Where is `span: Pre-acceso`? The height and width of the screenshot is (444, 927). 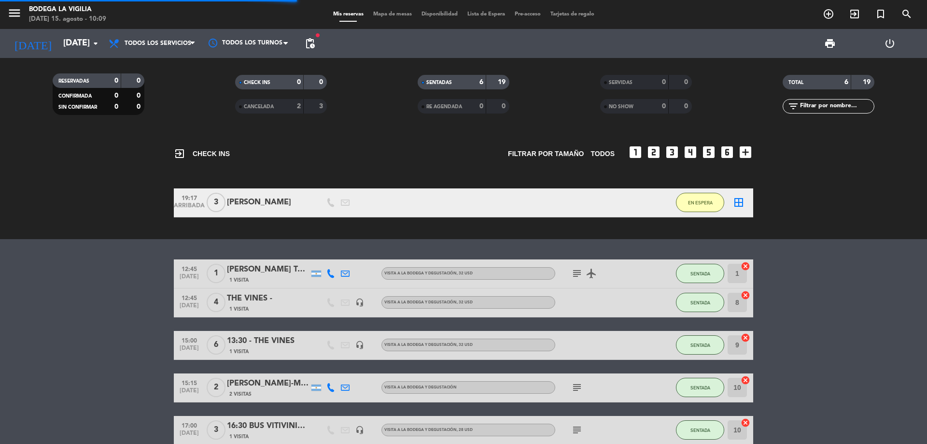
span: Pre-acceso is located at coordinates (528, 14).